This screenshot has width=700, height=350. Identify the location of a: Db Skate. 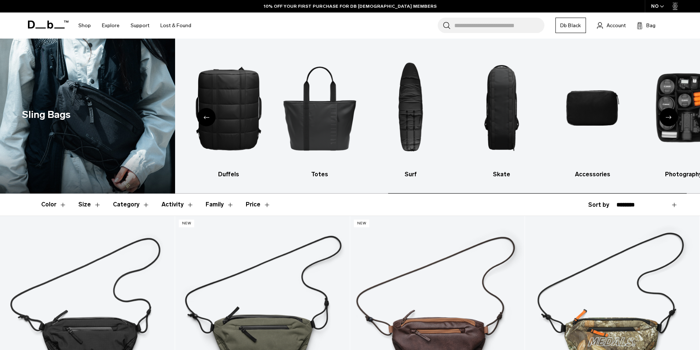
(501, 114).